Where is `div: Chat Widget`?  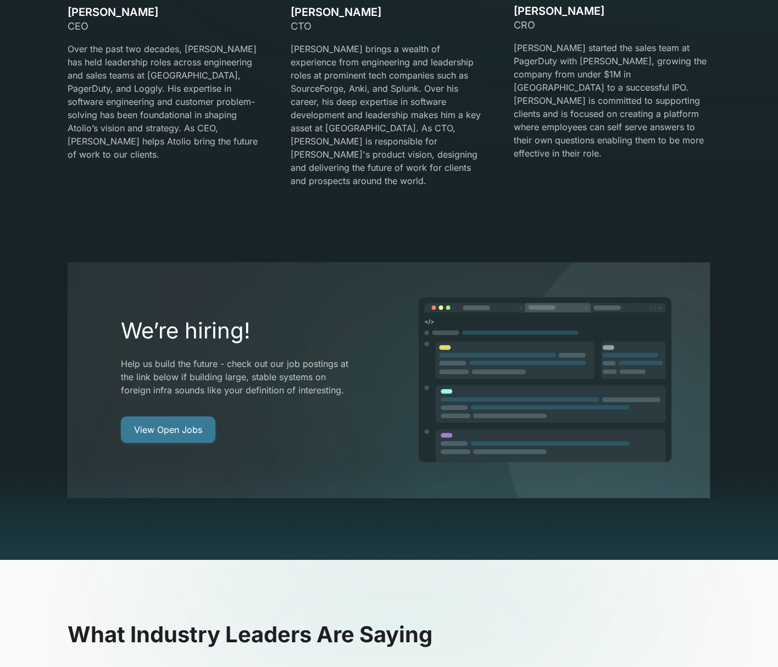
div: Chat Widget is located at coordinates (750, 641).